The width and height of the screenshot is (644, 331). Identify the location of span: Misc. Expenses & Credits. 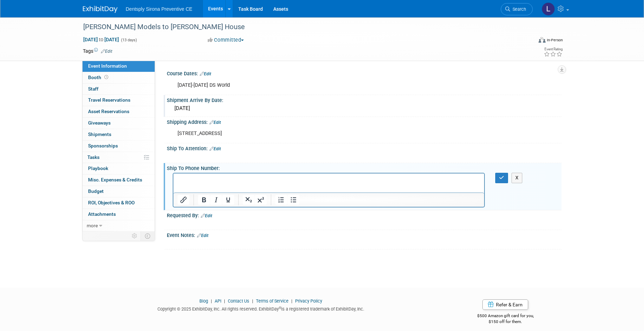
(115, 180).